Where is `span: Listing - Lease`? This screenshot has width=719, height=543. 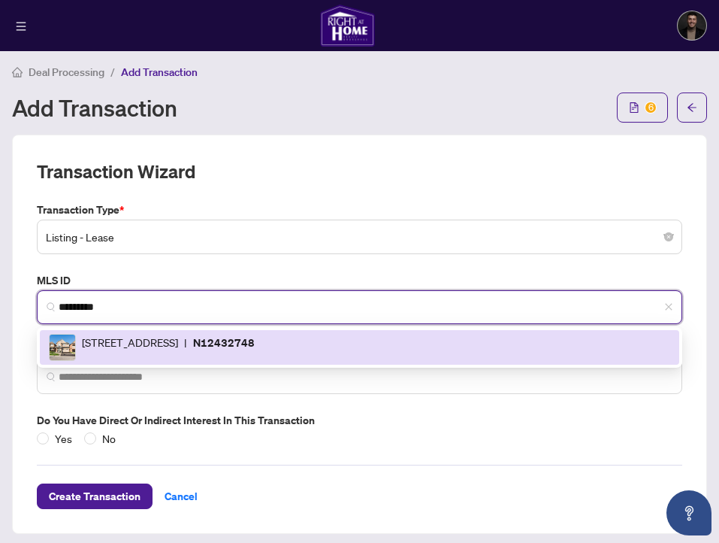
span: Listing - Lease is located at coordinates (359, 237).